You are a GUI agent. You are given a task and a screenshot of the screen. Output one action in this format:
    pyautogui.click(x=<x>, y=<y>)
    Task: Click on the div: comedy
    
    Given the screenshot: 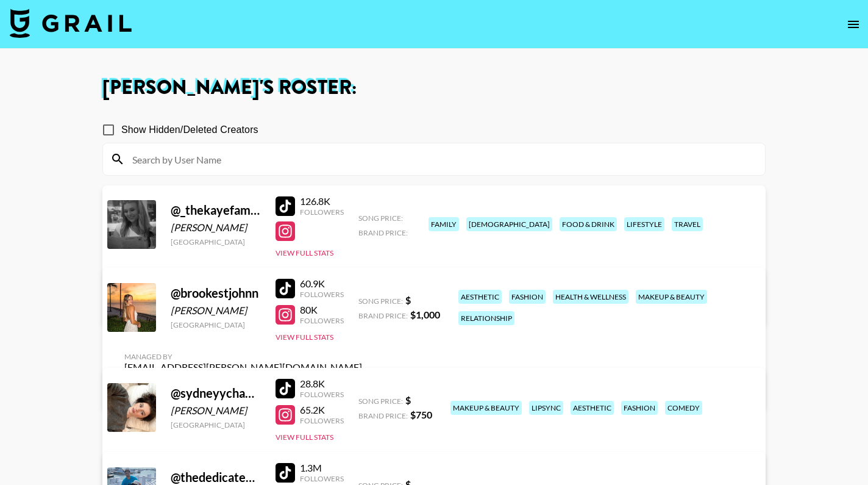 What is the action you would take?
    pyautogui.click(x=684, y=407)
    